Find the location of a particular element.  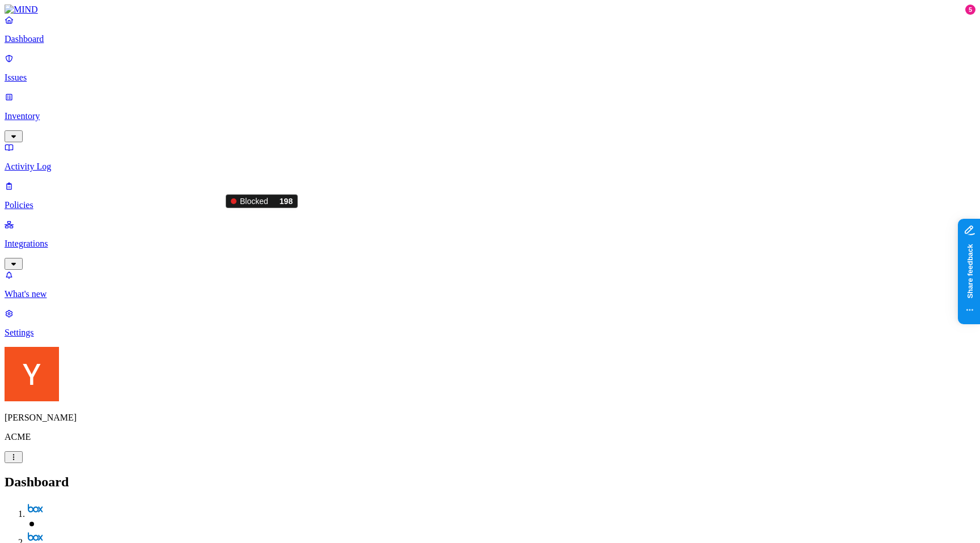

p: Issues is located at coordinates (490, 78).